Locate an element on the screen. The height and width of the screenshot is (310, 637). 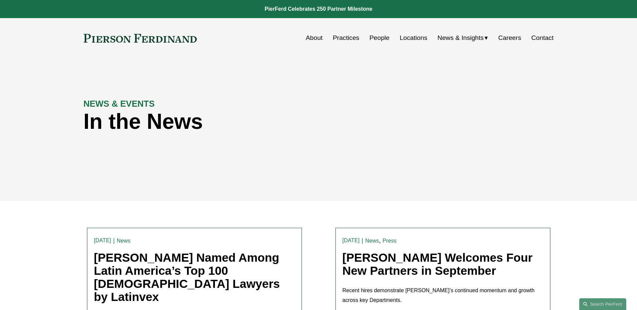
a: Press is located at coordinates (390, 241).